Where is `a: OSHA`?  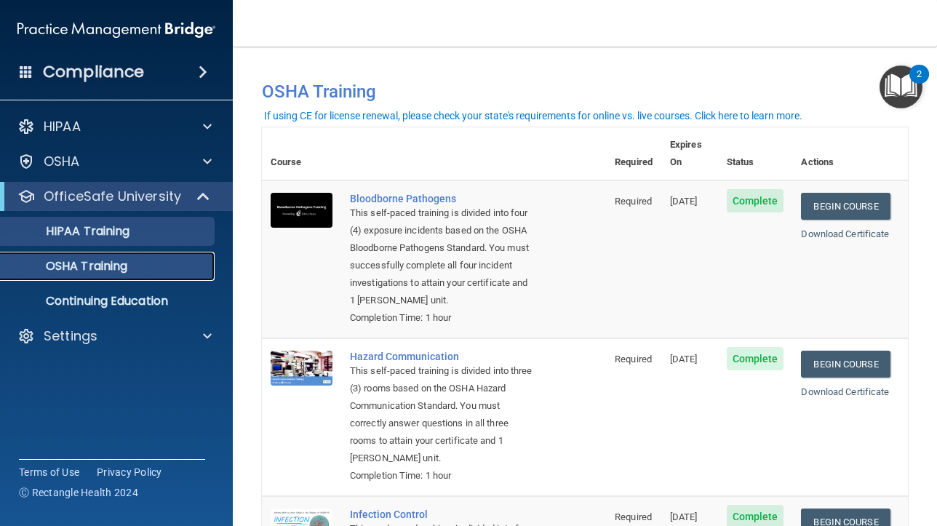 a: OSHA is located at coordinates (114, 162).